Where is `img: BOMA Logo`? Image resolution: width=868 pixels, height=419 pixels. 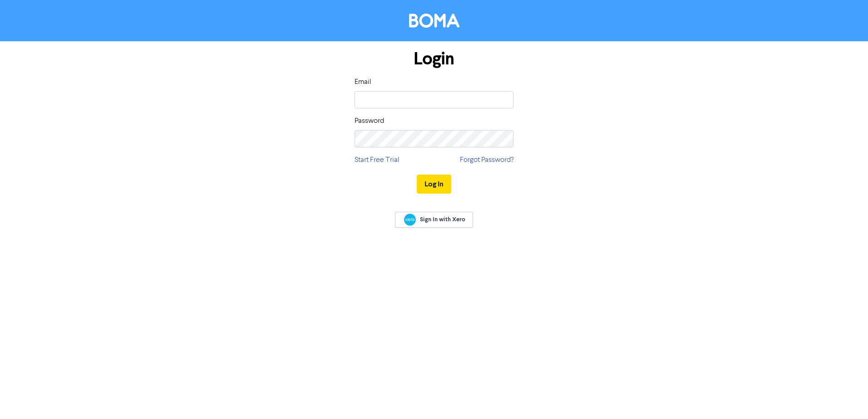 img: BOMA Logo is located at coordinates (434, 20).